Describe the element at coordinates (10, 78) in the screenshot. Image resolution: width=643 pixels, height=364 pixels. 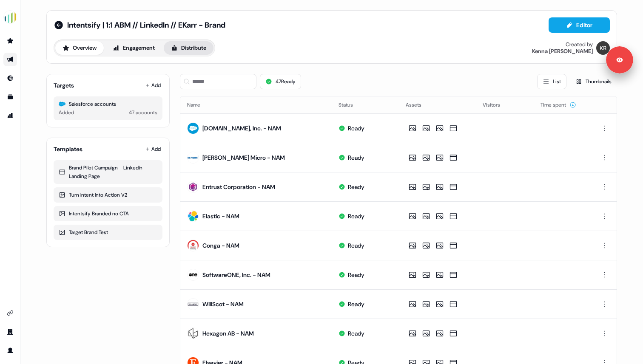
I see `a: Go to Inbound` at that location.